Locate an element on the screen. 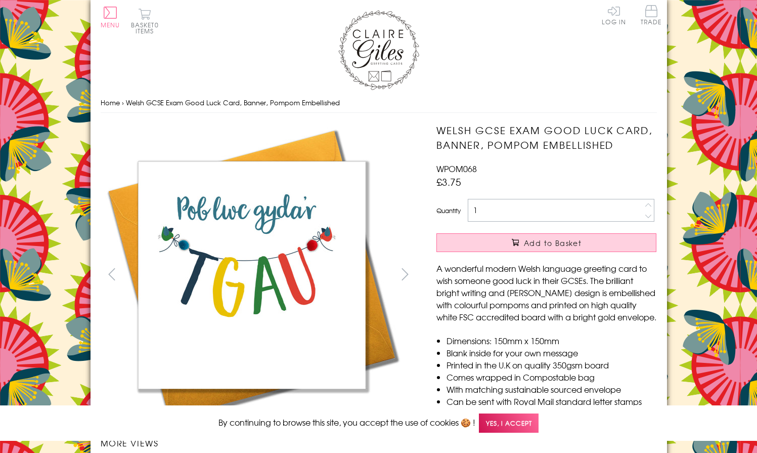 Image resolution: width=757 pixels, height=453 pixels. nav: breadcrumbs is located at coordinates (379, 103).